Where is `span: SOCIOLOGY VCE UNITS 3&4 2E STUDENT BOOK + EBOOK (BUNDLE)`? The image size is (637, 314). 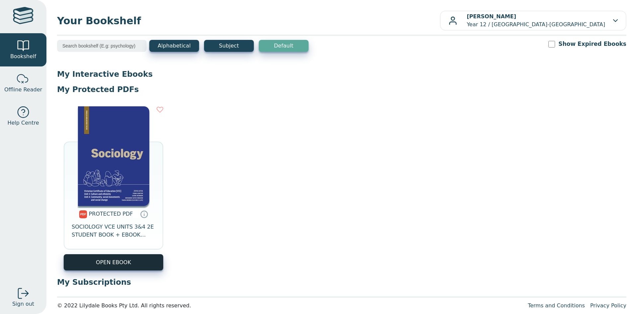
span: SOCIOLOGY VCE UNITS 3&4 2E STUDENT BOOK + EBOOK (BUNDLE) is located at coordinates (114, 231).